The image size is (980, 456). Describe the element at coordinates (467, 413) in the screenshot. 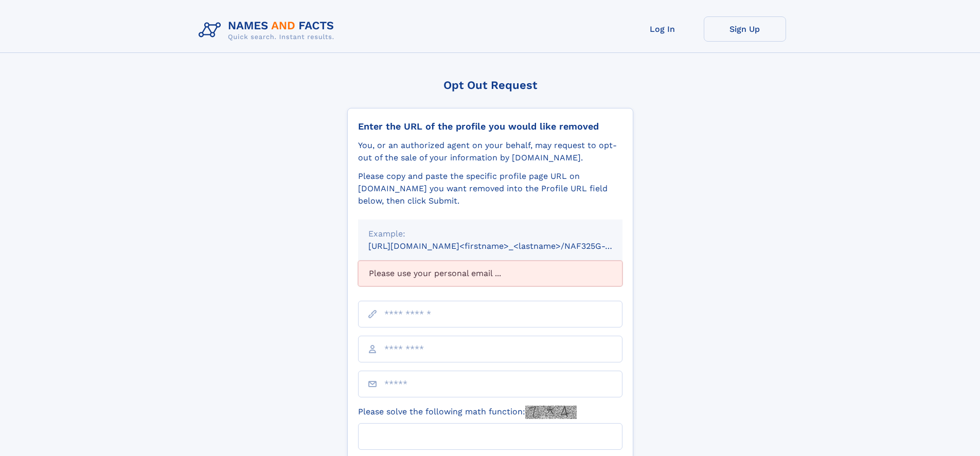

I see `label: Please solve the following math function:` at that location.